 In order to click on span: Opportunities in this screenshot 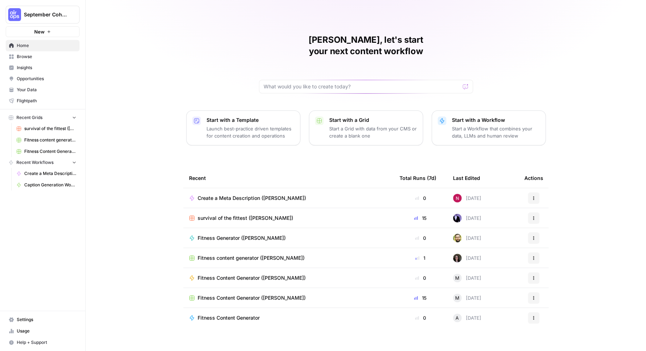, I will do `click(46, 79)`.